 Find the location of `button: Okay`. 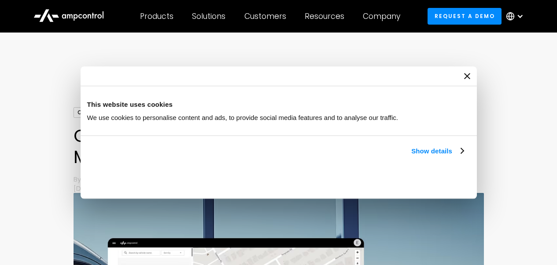

button: Okay is located at coordinates (403, 179).